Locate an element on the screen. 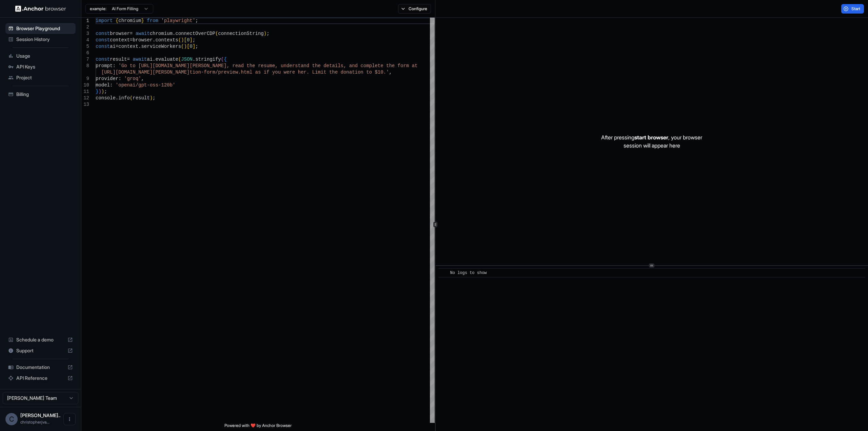  span: connectOverCDP is located at coordinates (195, 34).